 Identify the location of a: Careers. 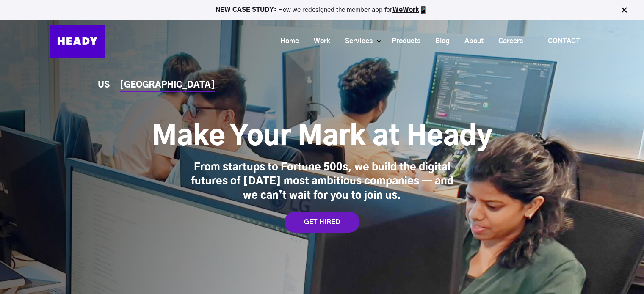
(507, 41).